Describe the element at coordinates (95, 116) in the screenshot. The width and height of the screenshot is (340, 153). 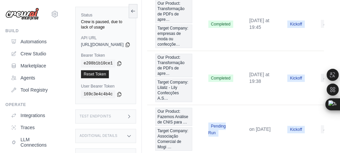
I see `h3: Test Endpoints` at that location.